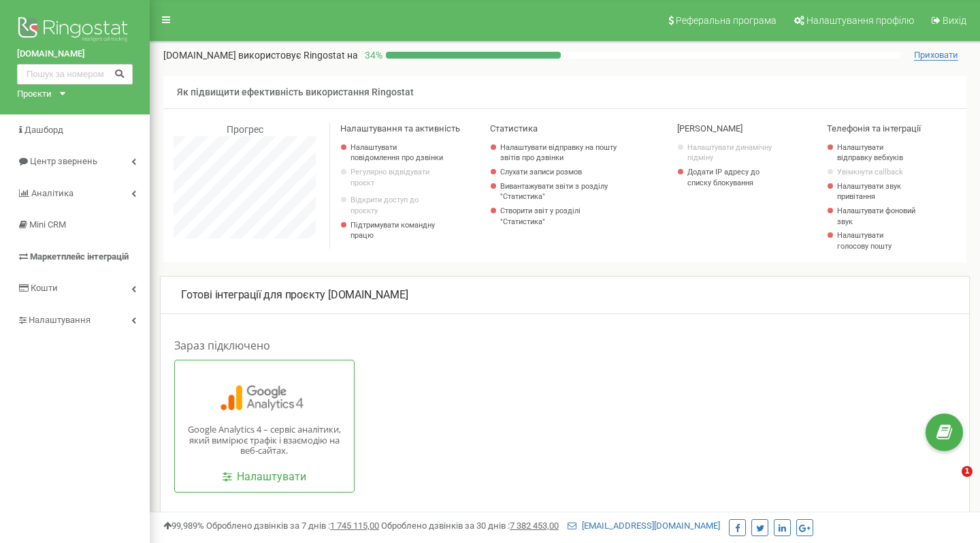 The width and height of the screenshot is (980, 543). I want to click on a: Налаштувати відправку вебхуків, so click(876, 152).